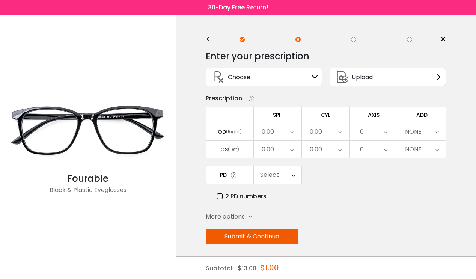 The image size is (476, 279). What do you see at coordinates (233, 149) in the screenshot?
I see `div: (Left)` at bounding box center [233, 149].